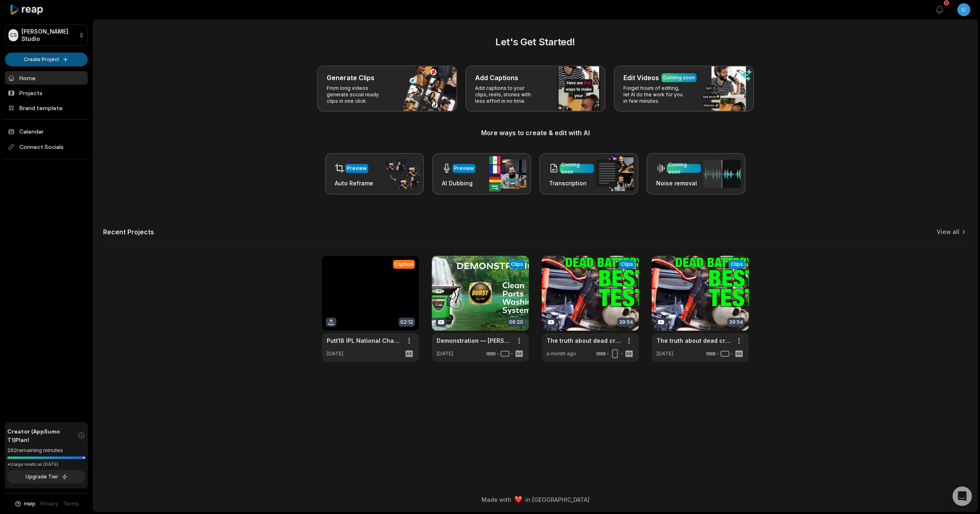 The height and width of the screenshot is (514, 980). I want to click on img: heart emoji, so click(519, 500).